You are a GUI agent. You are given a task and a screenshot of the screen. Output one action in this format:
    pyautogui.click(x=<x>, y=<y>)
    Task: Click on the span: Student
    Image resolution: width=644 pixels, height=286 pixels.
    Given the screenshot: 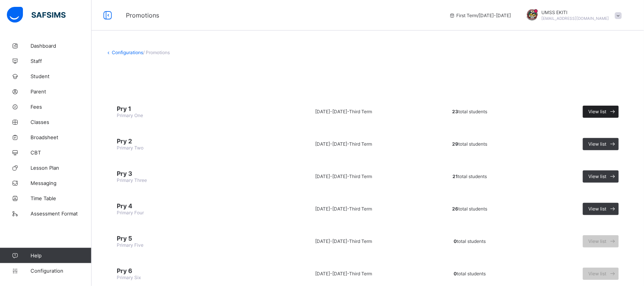 What is the action you would take?
    pyautogui.click(x=61, y=76)
    